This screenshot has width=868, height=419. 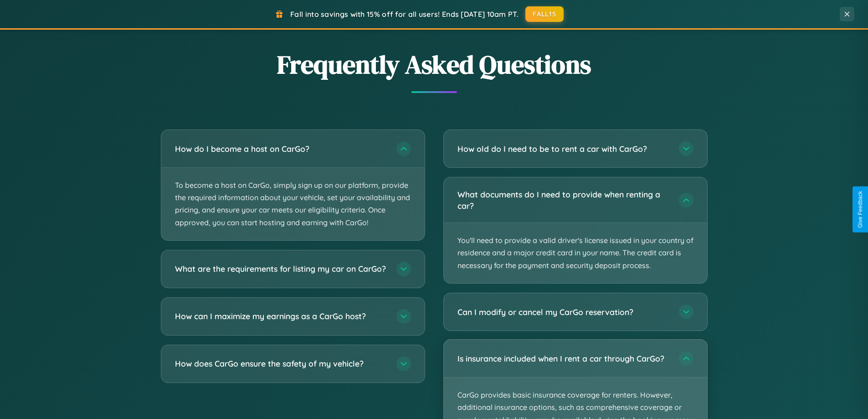 What do you see at coordinates (434, 64) in the screenshot?
I see `h2: Frequently Asked Questions` at bounding box center [434, 64].